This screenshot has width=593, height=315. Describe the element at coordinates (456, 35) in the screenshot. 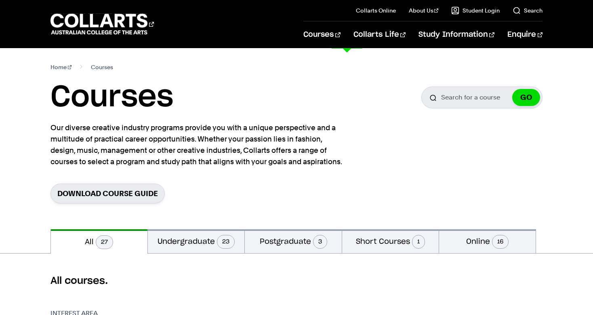

I see `a: Study Information` at that location.